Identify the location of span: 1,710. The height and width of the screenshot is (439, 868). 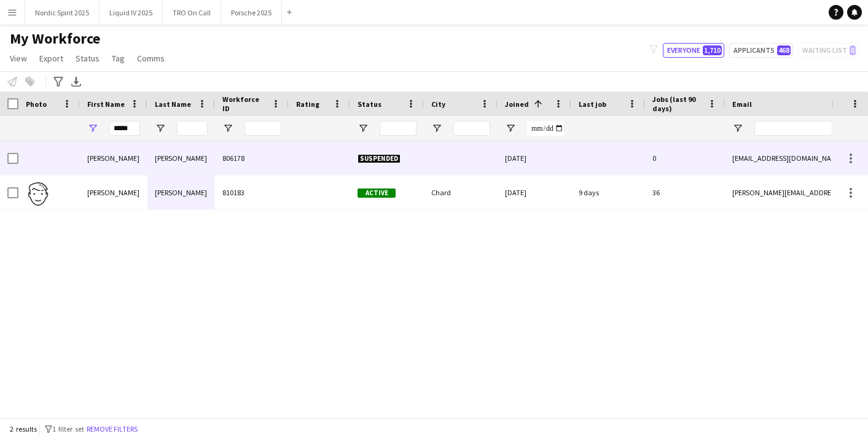
(712, 50).